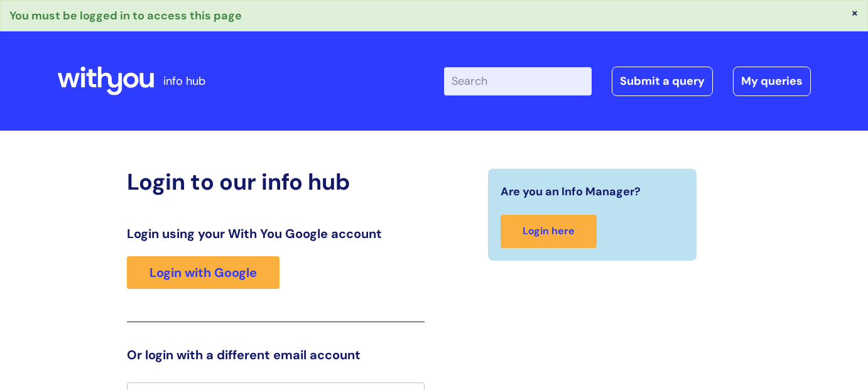  Describe the element at coordinates (276, 181) in the screenshot. I see `h2: Login to our info hub` at that location.